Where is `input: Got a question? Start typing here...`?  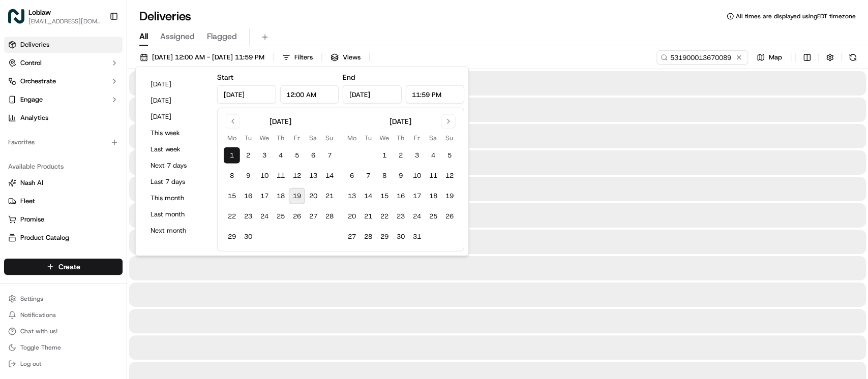
input: Got a question? Start typing here... is located at coordinates (104, 71).